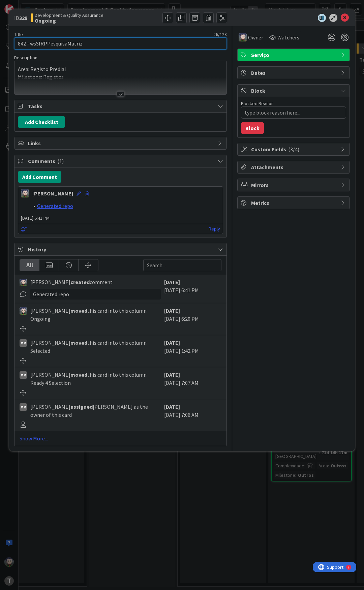 The height and width of the screenshot is (590, 364). What do you see at coordinates (294, 91) in the screenshot?
I see `span: Block` at bounding box center [294, 91].